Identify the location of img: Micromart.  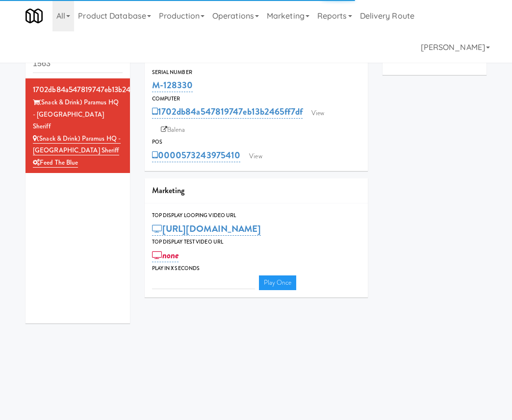
(34, 16).